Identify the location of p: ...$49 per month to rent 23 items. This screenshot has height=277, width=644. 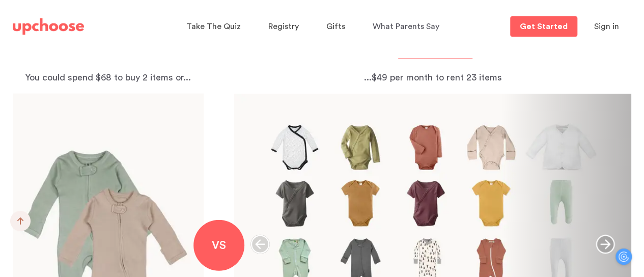
(433, 77).